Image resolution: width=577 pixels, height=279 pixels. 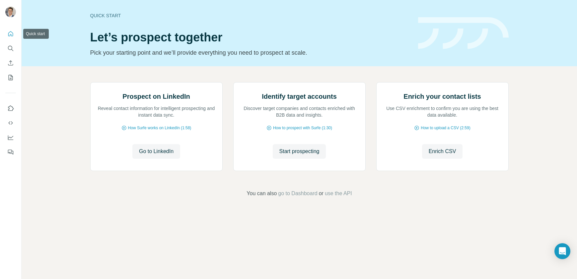 What do you see at coordinates (156, 97) in the screenshot?
I see `h2: Prospect on LinkedIn` at bounding box center [156, 97].